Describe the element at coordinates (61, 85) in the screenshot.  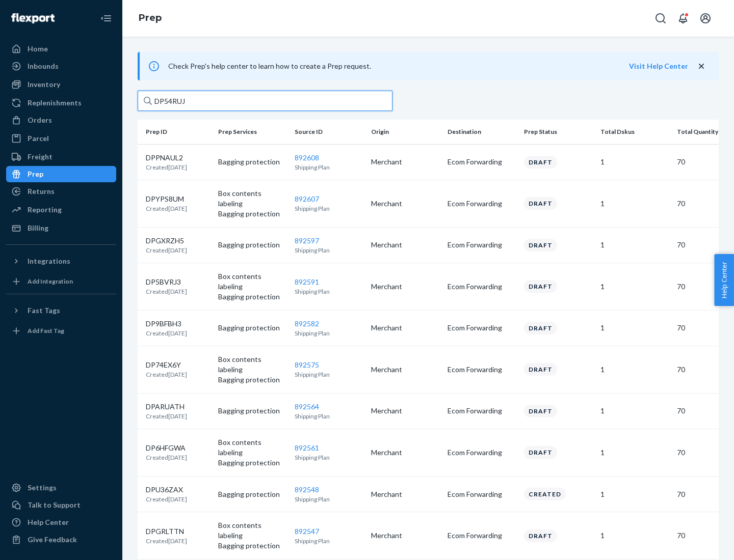
I see `a: Inventory` at that location.